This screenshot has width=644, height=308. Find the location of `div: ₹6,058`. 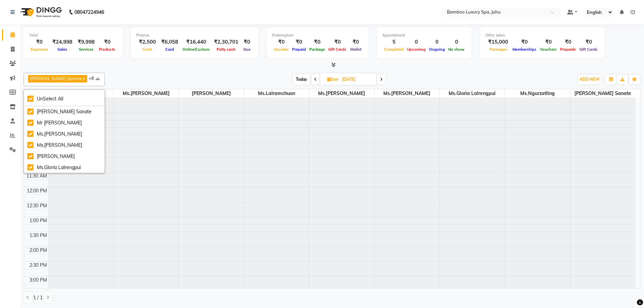

div: ₹6,058 is located at coordinates (170, 42).